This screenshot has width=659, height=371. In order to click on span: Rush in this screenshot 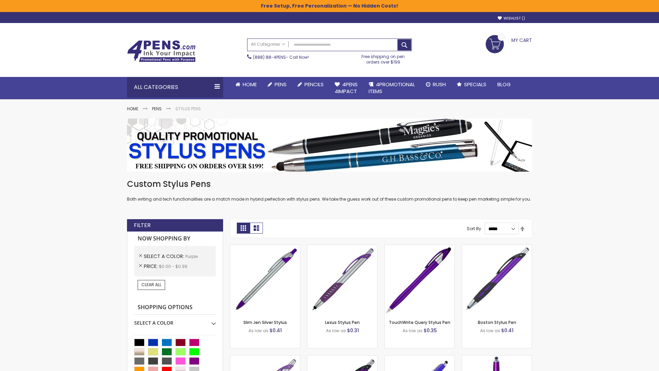, I will do `click(440, 84)`.